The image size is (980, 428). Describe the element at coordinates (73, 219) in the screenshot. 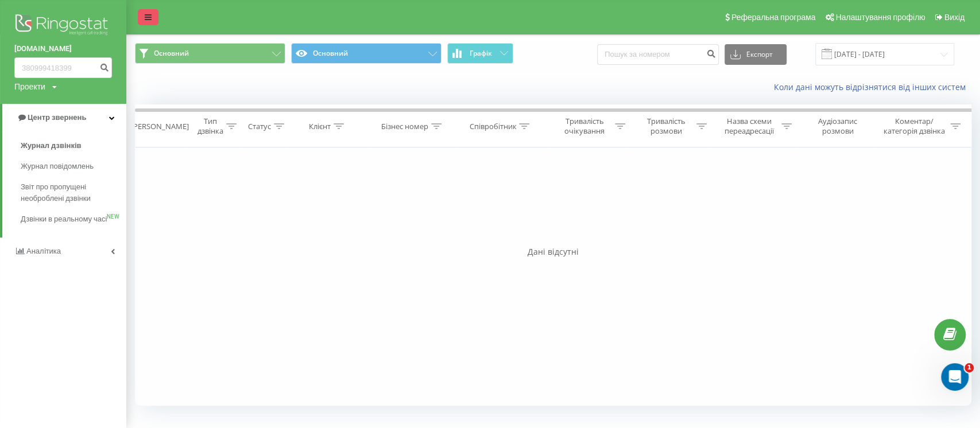

I see `a: Дзвінки в реальному часіNEW` at that location.